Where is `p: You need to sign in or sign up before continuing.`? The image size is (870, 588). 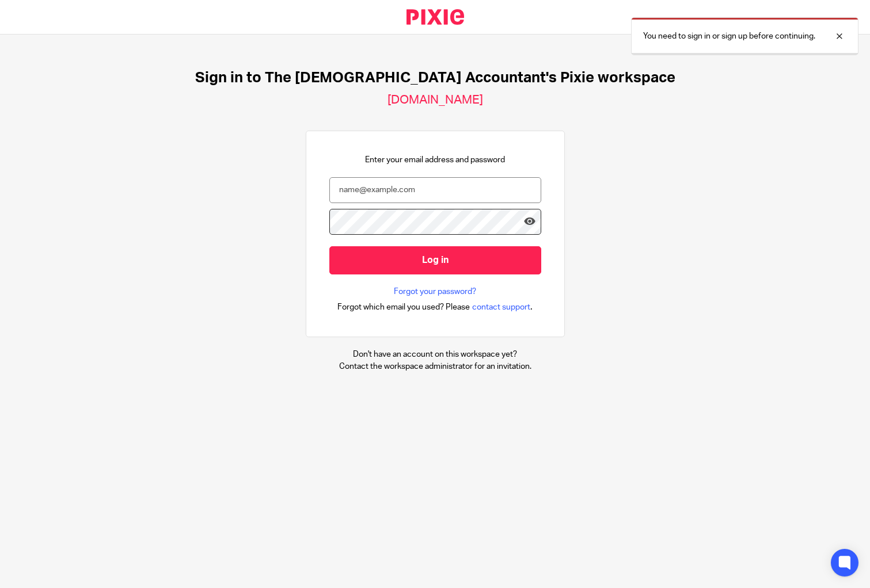 p: You need to sign in or sign up before continuing. is located at coordinates (729, 36).